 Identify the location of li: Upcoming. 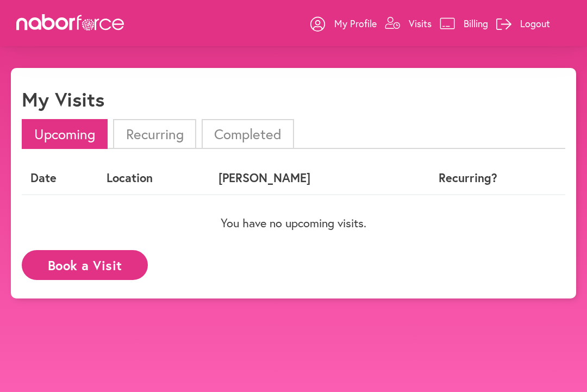
(64, 133).